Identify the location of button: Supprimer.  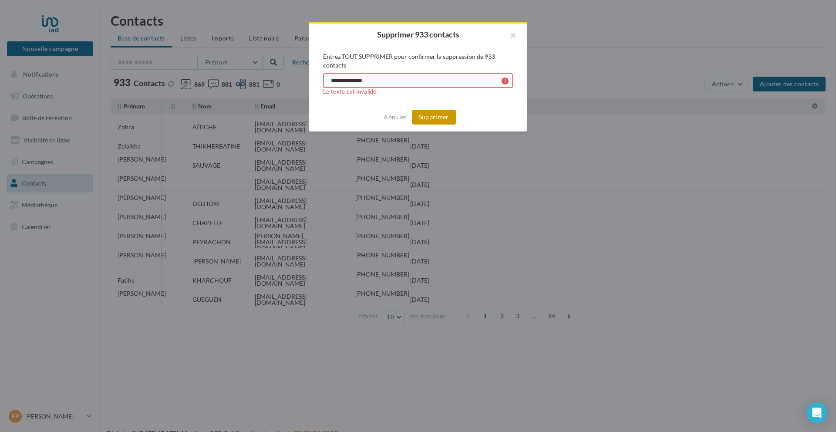
(434, 117).